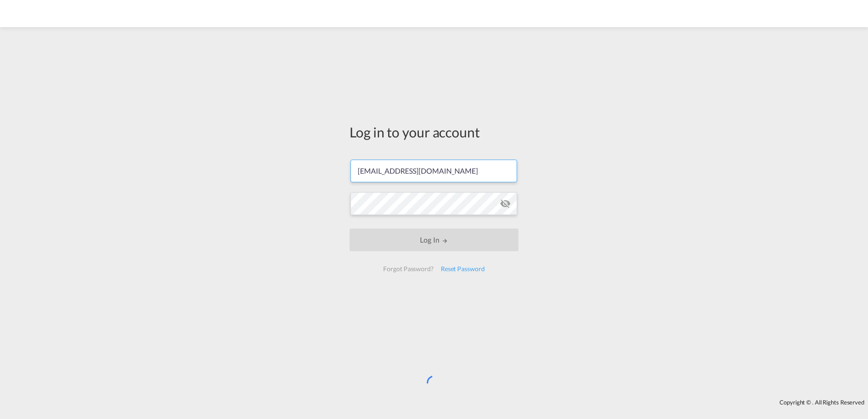 This screenshot has height=419, width=868. Describe the element at coordinates (463, 269) in the screenshot. I see `div: Reset Password` at that location.